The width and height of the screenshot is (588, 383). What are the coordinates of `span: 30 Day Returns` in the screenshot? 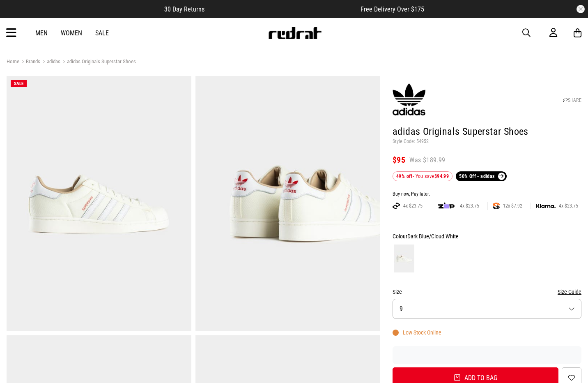 It's located at (185, 9).